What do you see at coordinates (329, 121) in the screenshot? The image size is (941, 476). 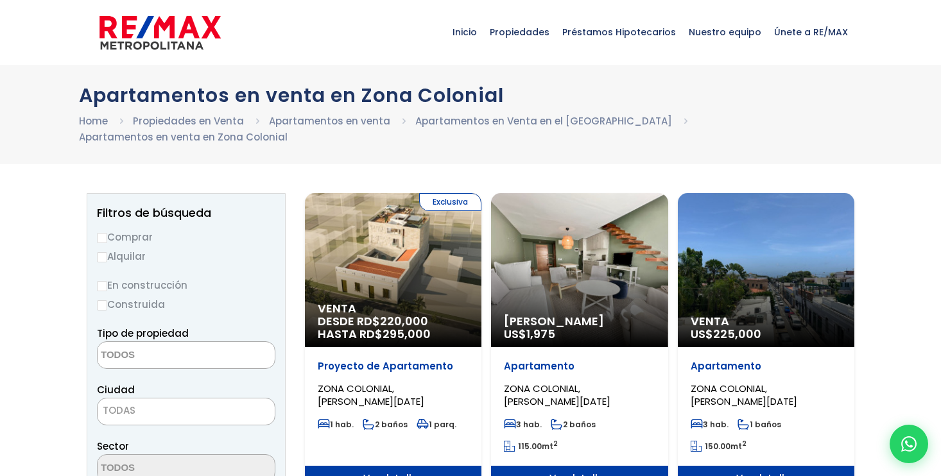 I see `a: Apartamentos en venta` at bounding box center [329, 121].